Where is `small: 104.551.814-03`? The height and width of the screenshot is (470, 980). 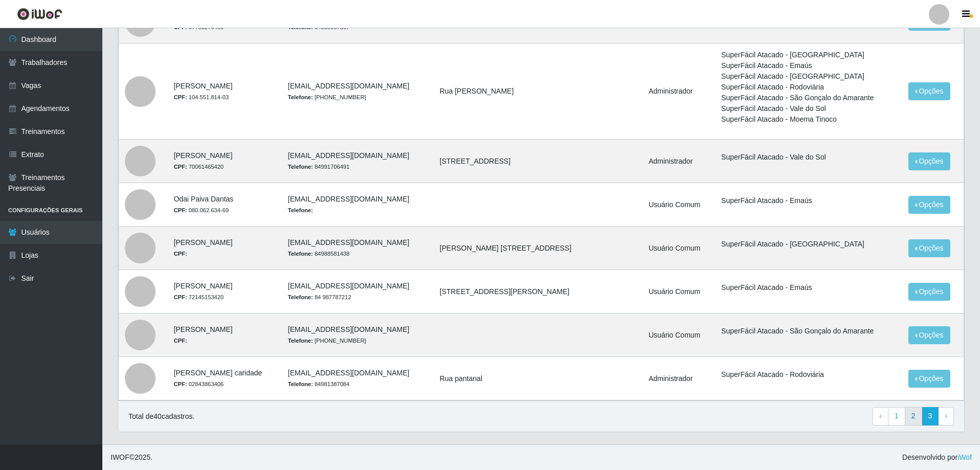
small: 104.551.814-03 is located at coordinates (201, 97).